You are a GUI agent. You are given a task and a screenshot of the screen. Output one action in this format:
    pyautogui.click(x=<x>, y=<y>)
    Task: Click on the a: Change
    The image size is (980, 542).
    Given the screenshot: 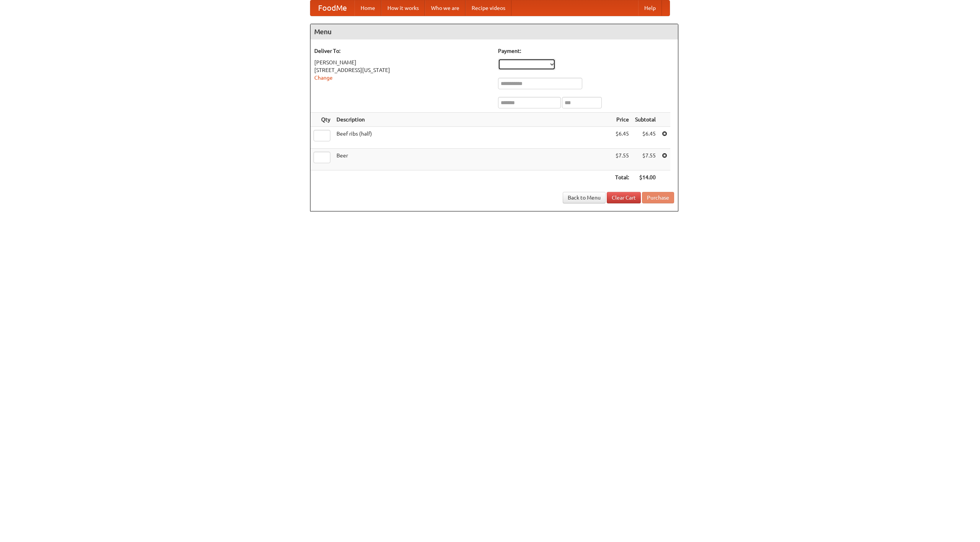 What is the action you would take?
    pyautogui.click(x=324, y=78)
    